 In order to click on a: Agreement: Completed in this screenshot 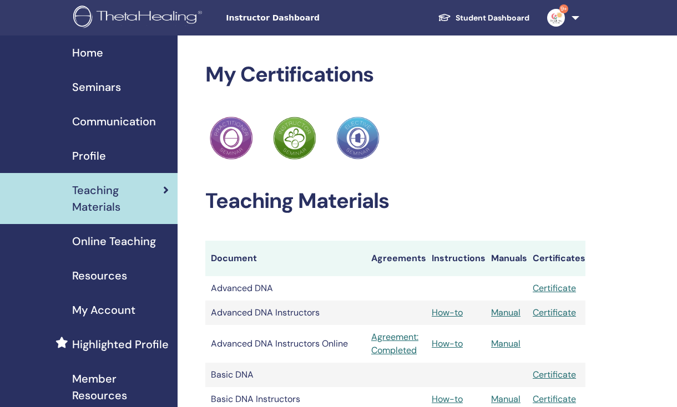, I will do `click(396, 344)`.